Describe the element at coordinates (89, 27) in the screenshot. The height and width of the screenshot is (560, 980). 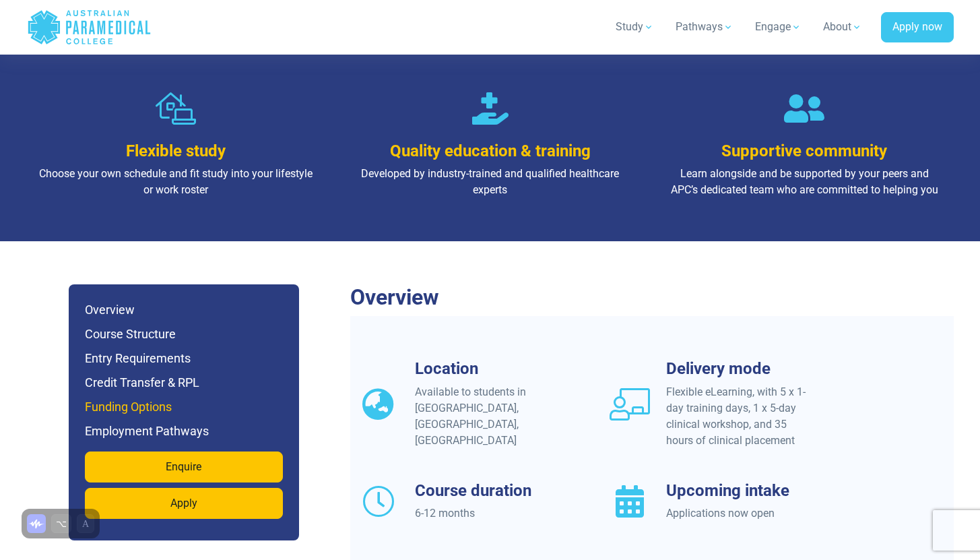
I see `a: Australian Paramedical College` at that location.